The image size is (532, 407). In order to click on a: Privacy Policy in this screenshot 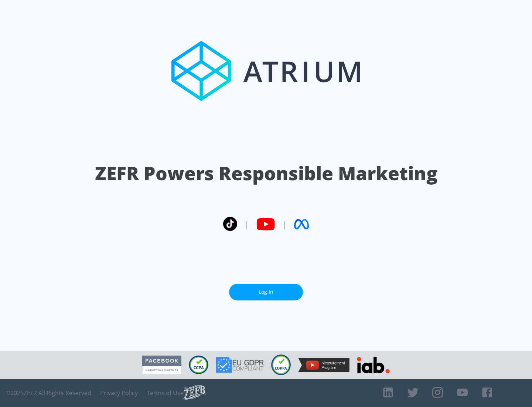, I will do `click(119, 393)`.